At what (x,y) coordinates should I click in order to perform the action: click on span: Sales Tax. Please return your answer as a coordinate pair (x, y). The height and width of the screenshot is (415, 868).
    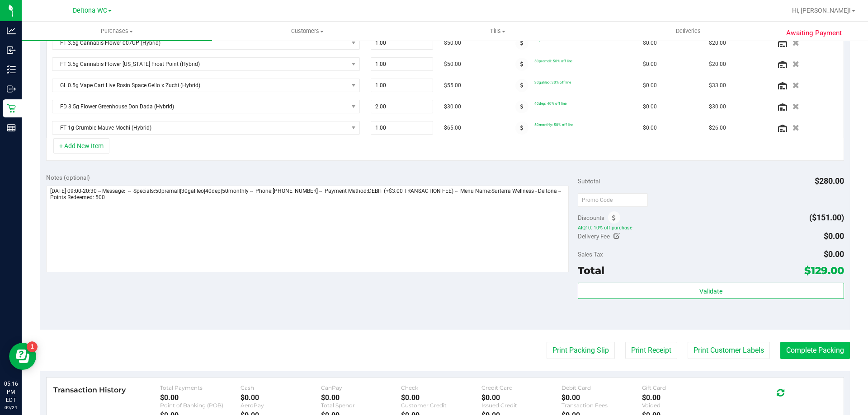
    Looking at the image, I should click on (590, 254).